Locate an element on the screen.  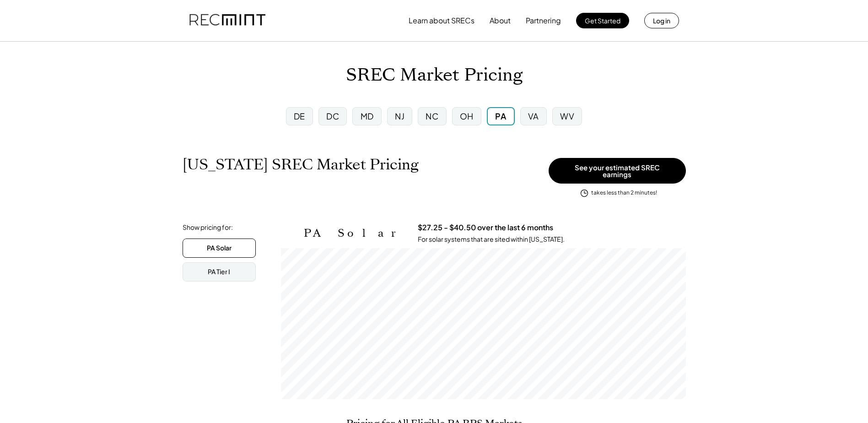
div: takes less than 2 minutes! is located at coordinates (624, 193).